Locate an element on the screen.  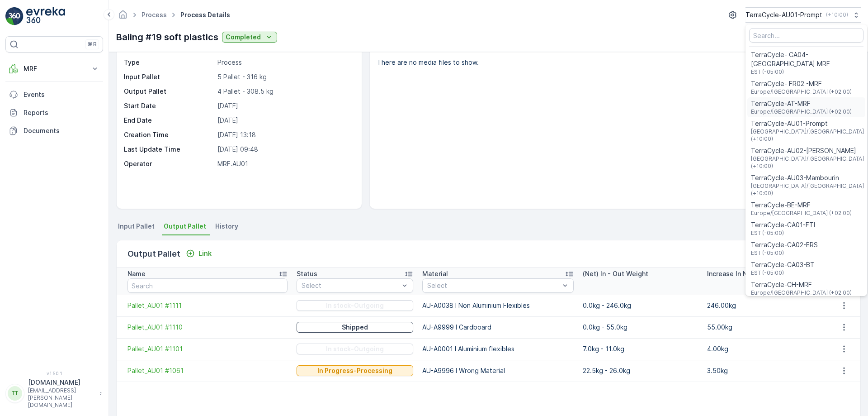
span: Pallet_AU01 #1111 is located at coordinates (208, 305).